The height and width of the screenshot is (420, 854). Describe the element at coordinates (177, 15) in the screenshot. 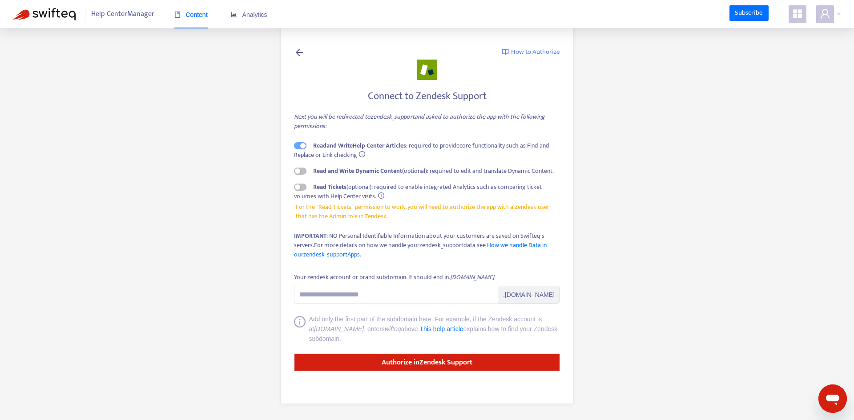

I see `span: book` at that location.